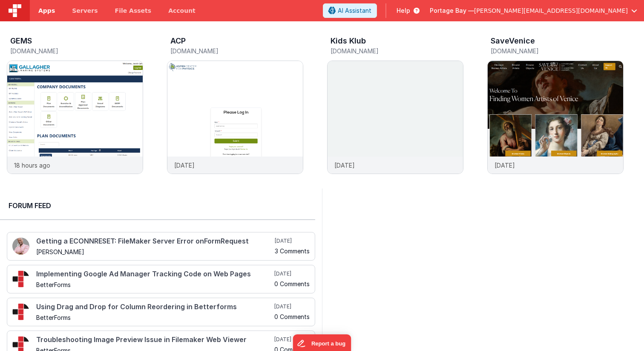 The height and width of the screenshot is (351, 644). Describe the element at coordinates (513, 41) in the screenshot. I see `h3: SaveVenice` at that location.